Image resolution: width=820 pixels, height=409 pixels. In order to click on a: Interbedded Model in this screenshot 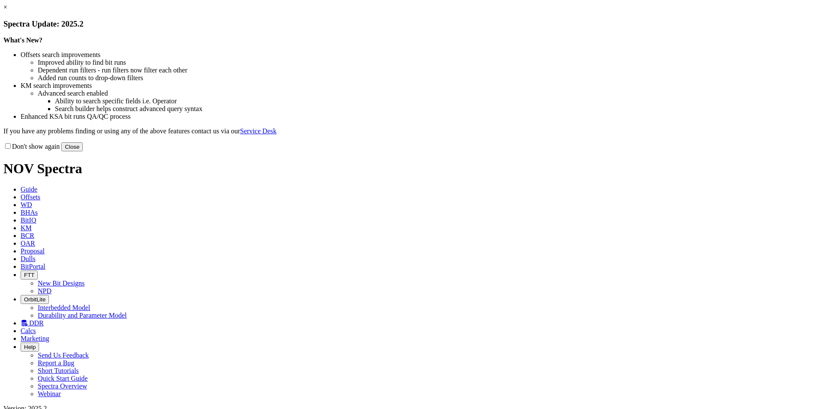, I will do `click(64, 308)`.